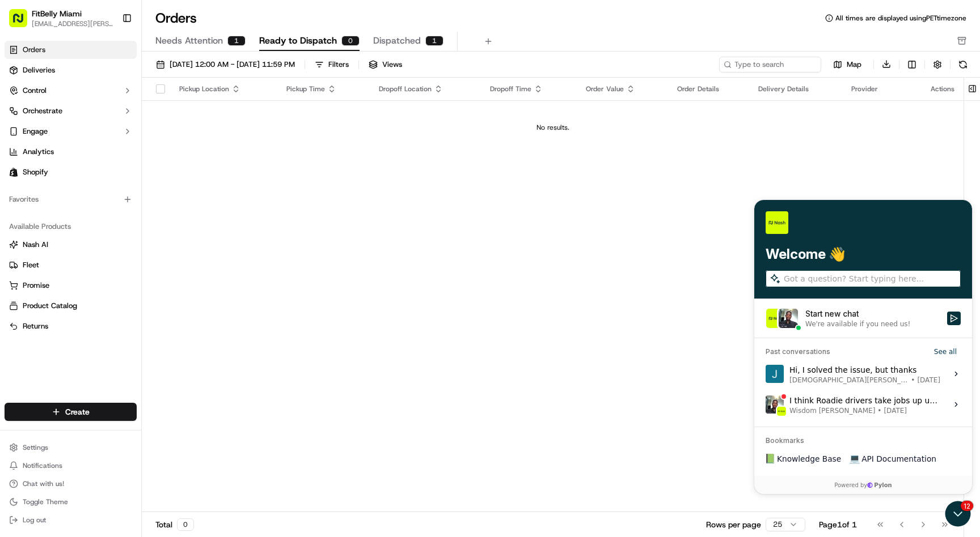  Describe the element at coordinates (71, 484) in the screenshot. I see `button: Chat with us!` at that location.